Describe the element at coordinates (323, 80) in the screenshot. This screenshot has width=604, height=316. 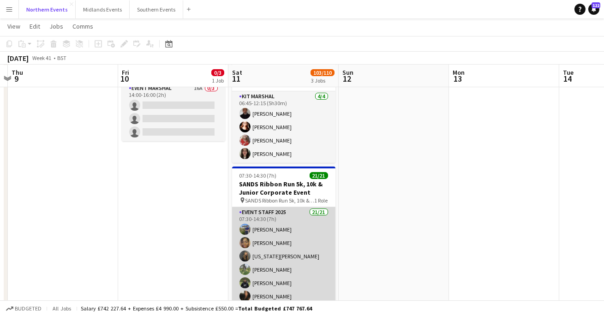
I see `div: 3 Jobs` at that location.